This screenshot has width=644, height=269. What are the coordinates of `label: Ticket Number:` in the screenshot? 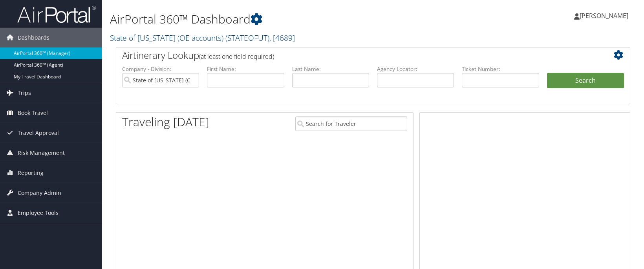 It's located at (500, 69).